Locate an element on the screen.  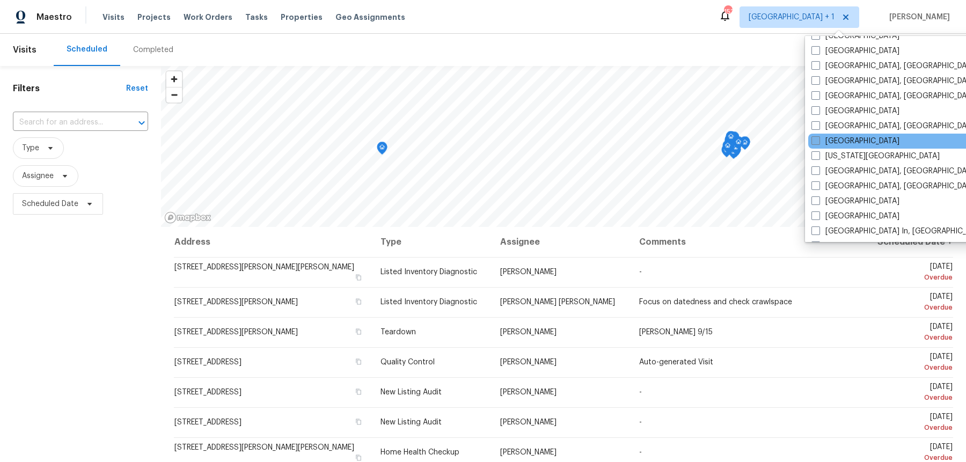
span: Properties is located at coordinates (302, 17).